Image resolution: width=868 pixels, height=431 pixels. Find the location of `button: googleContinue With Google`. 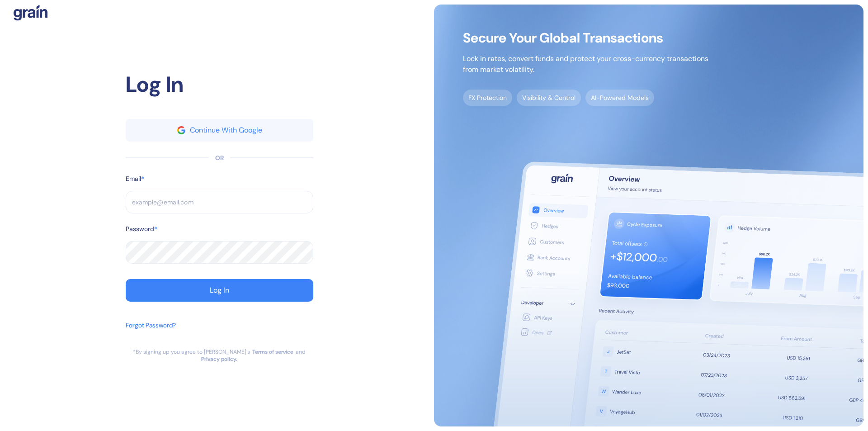

button: googleContinue With Google is located at coordinates (220, 130).